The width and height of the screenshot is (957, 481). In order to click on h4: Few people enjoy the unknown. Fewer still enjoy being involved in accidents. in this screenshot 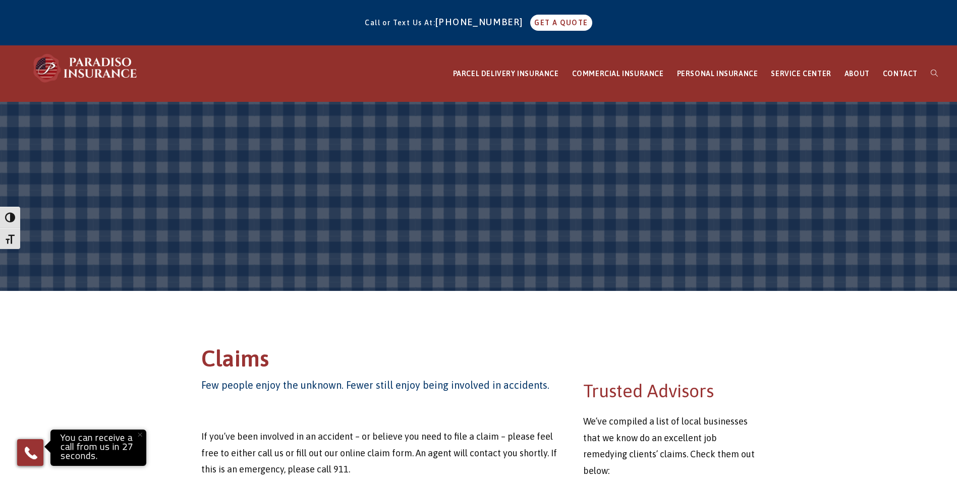, I will do `click(383, 385)`.